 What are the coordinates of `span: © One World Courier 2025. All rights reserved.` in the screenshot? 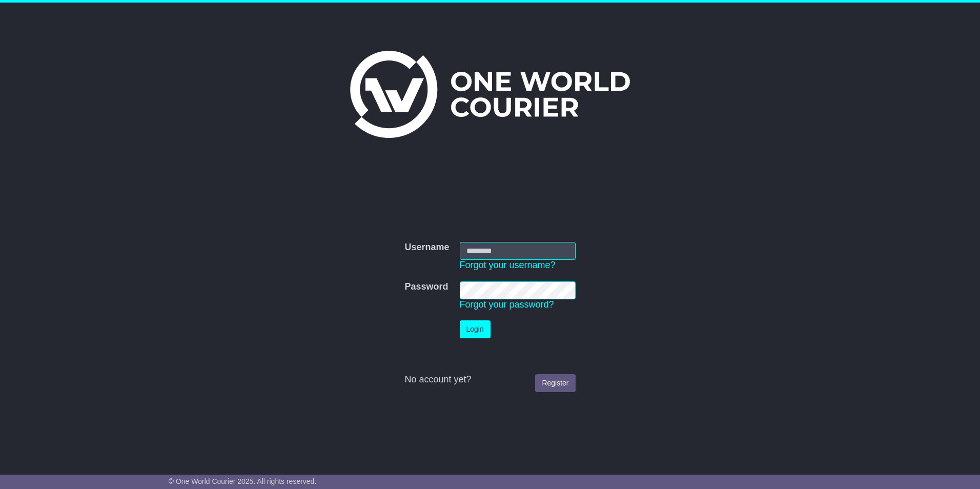 It's located at (243, 481).